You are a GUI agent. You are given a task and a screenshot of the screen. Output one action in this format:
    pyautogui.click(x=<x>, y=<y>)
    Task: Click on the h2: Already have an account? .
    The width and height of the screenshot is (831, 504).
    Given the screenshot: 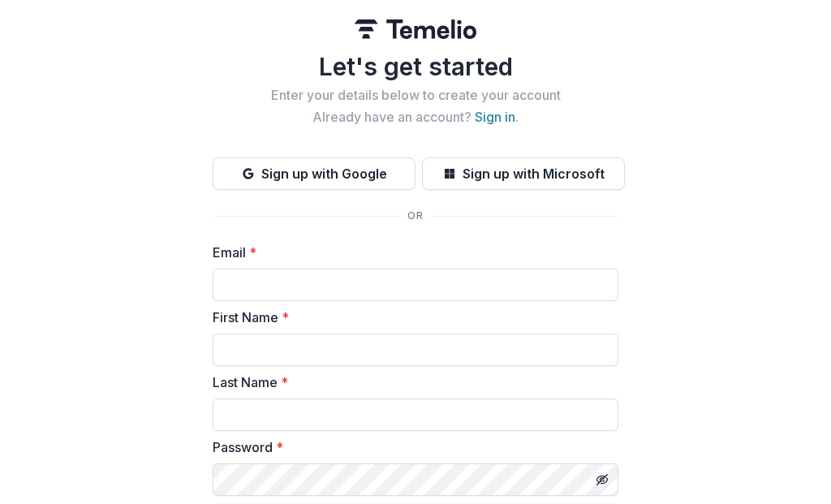 What is the action you would take?
    pyautogui.click(x=416, y=117)
    